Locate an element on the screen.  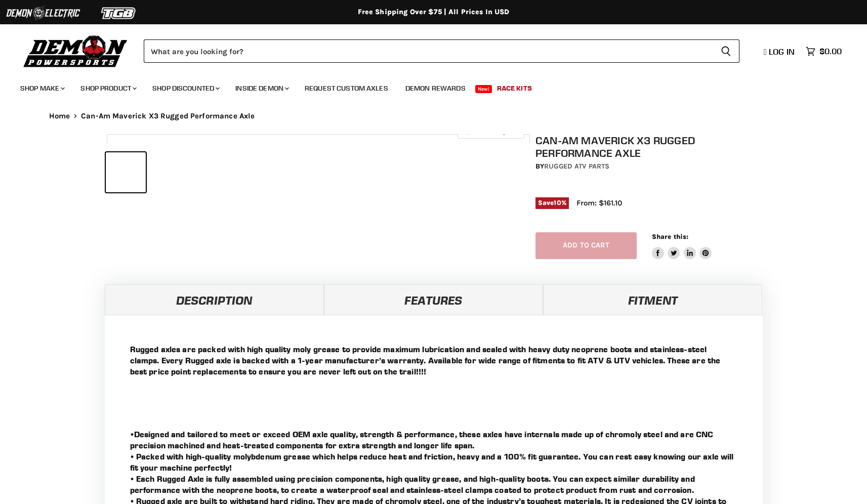
a: Features is located at coordinates (433, 300).